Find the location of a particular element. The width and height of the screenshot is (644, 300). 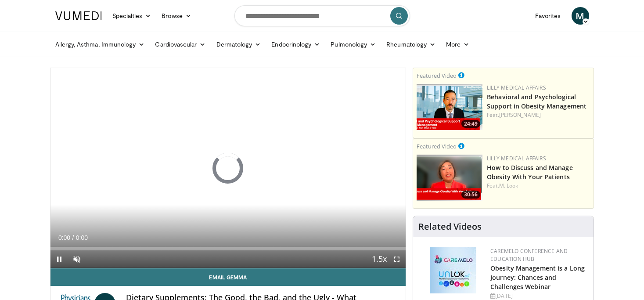

a: M is located at coordinates (580, 16).